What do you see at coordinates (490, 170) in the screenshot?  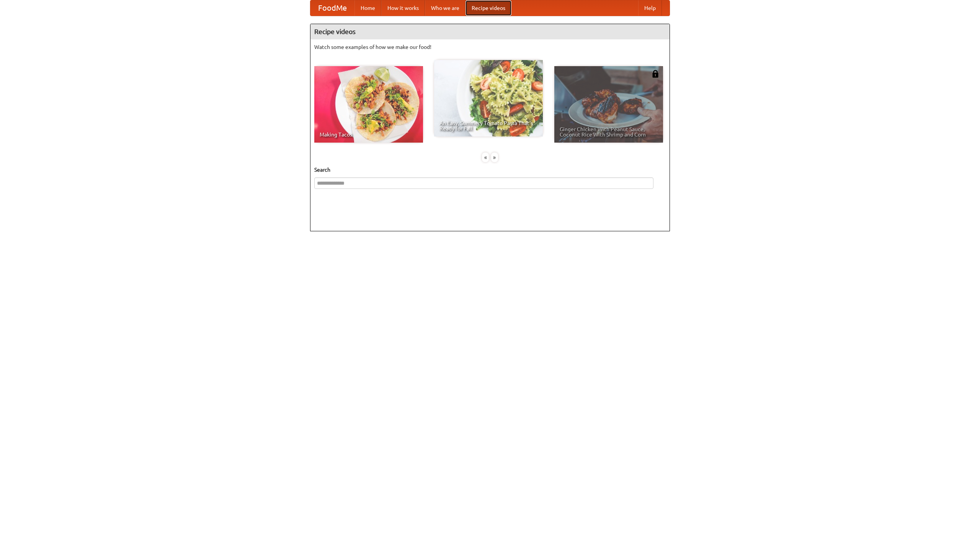 I see `h5: Search` at bounding box center [490, 170].